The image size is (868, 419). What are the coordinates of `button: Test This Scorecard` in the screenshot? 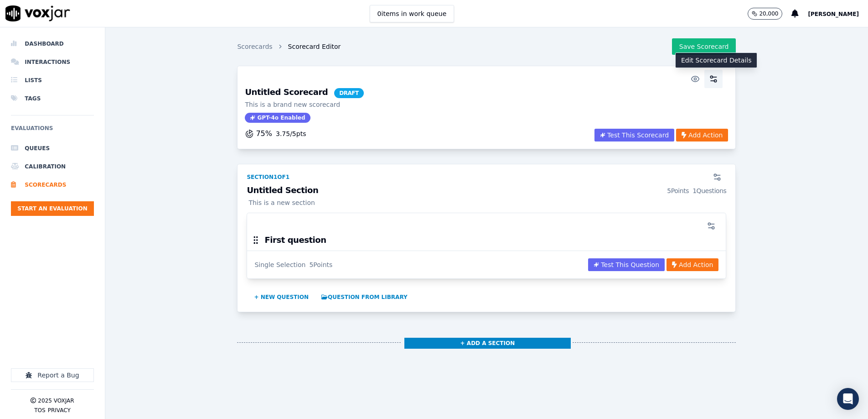 It's located at (634, 135).